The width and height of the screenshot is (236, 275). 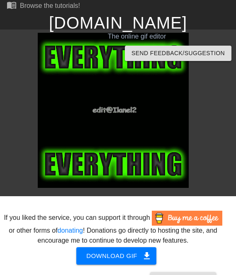 I want to click on div: If you liked the service, you can support it through or other forms of ! Donations go directly to..., so click(x=113, y=228).